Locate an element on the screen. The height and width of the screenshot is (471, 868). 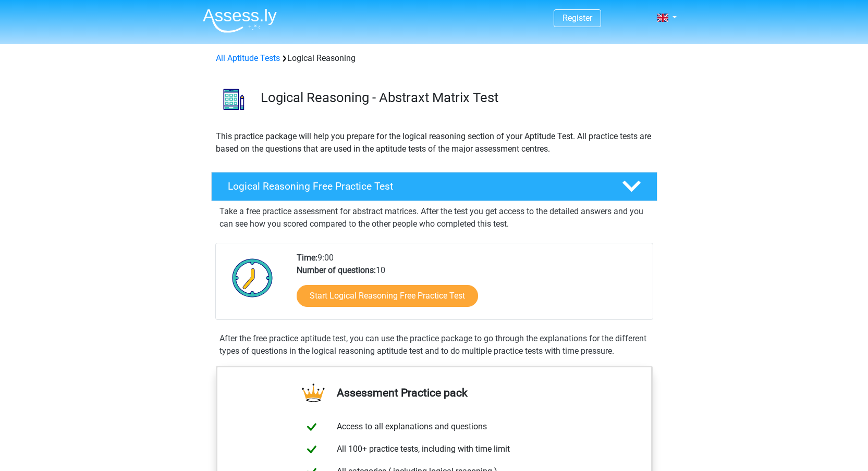
b: Number of questions: is located at coordinates (337, 269).